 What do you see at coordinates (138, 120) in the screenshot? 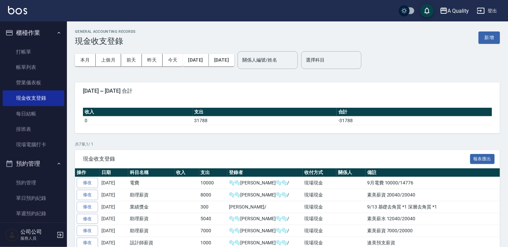
I see `td: 0` at bounding box center [138, 120].